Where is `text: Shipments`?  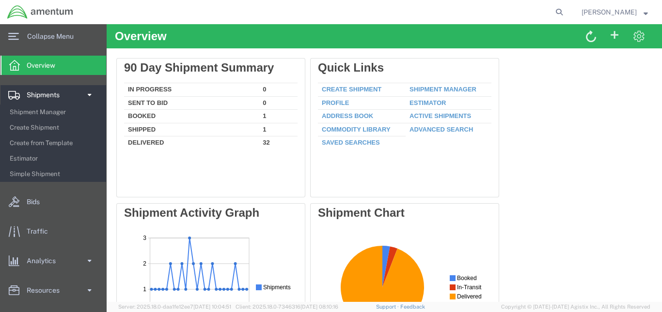
text: Shipments is located at coordinates (153, 55).